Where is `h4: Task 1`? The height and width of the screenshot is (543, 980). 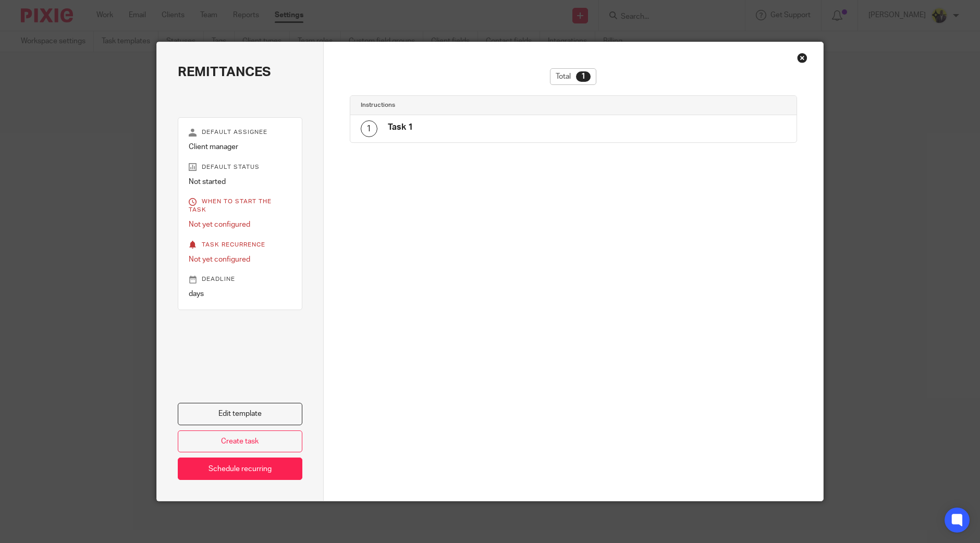 h4: Task 1 is located at coordinates (401, 128).